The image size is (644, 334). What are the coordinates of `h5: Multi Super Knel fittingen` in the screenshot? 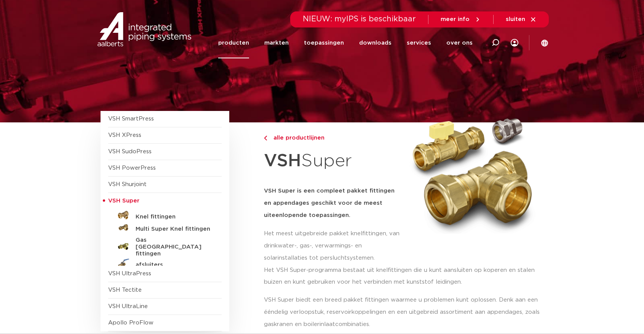 It's located at (173, 229).